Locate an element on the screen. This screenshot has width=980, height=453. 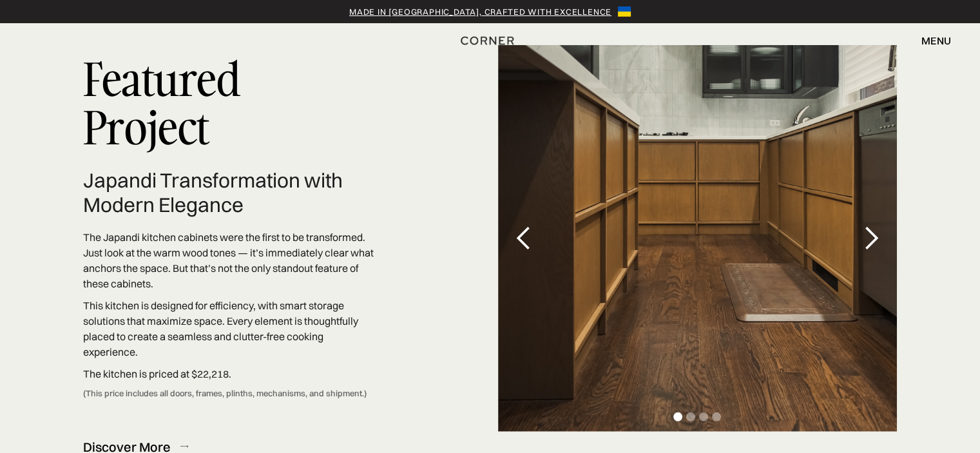
div: next slide is located at coordinates (872, 239).